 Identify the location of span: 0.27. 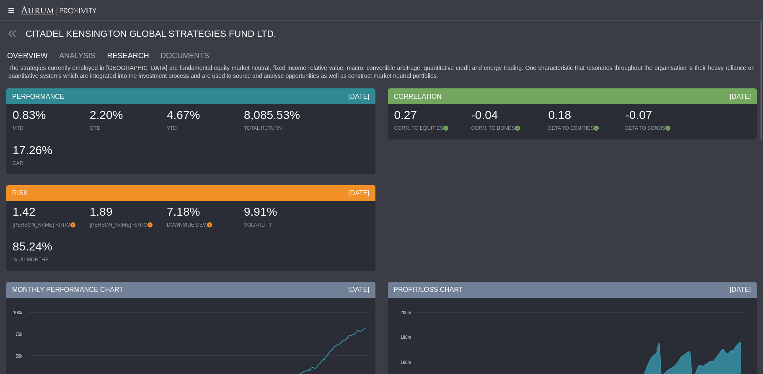
(406, 115).